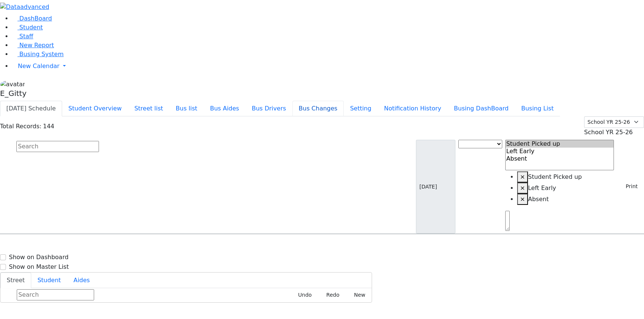 The width and height of the screenshot is (644, 319). What do you see at coordinates (32, 18) in the screenshot?
I see `a: DashBoard` at bounding box center [32, 18].